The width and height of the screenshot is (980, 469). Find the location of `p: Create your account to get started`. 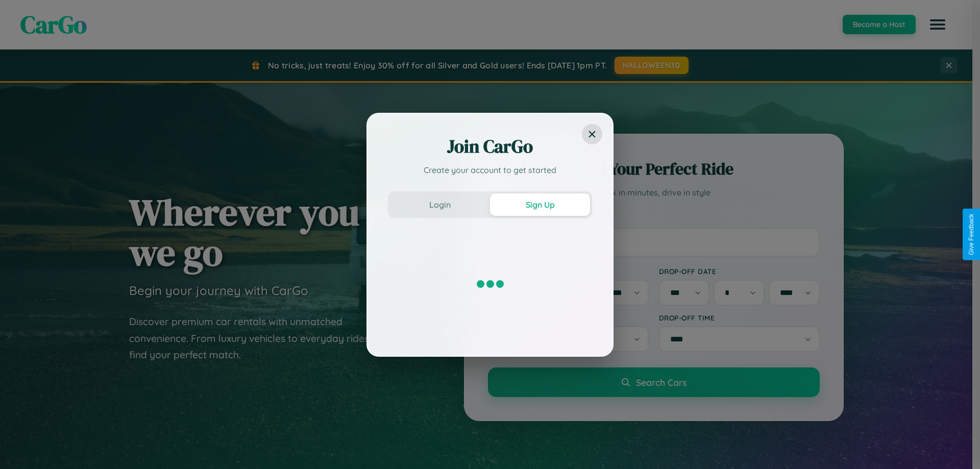

p: Create your account to get started is located at coordinates (490, 170).